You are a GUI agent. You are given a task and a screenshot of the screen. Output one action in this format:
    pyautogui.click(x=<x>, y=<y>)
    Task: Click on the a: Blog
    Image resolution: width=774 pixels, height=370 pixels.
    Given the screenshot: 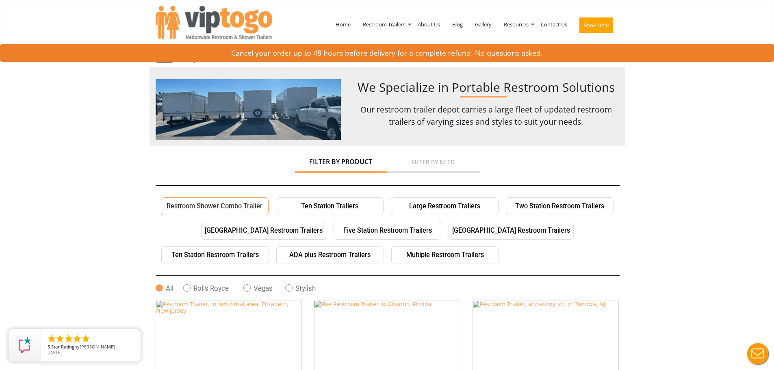 What is the action you would take?
    pyautogui.click(x=458, y=24)
    